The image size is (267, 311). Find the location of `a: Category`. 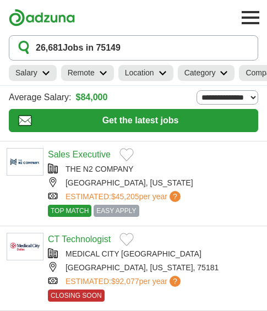

a: Category is located at coordinates (206, 73).